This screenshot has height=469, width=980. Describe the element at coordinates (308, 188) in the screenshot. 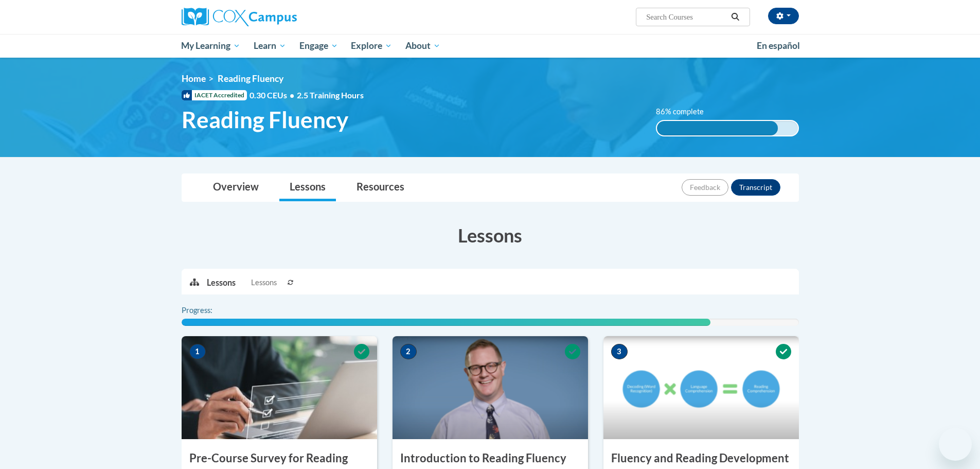

I see `a: Lessons` at that location.